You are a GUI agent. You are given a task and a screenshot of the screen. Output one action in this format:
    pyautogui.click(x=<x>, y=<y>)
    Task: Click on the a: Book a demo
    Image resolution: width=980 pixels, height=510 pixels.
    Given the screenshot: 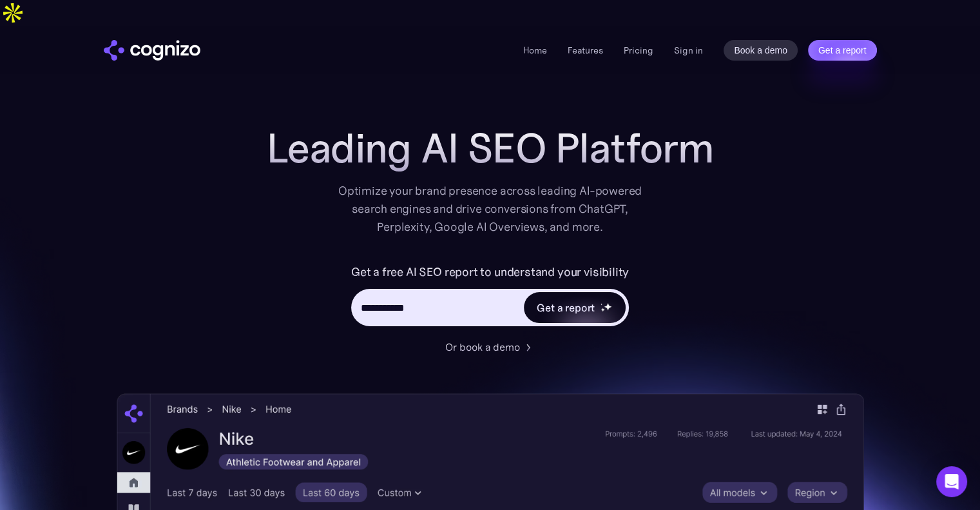 What is the action you would take?
    pyautogui.click(x=760, y=50)
    